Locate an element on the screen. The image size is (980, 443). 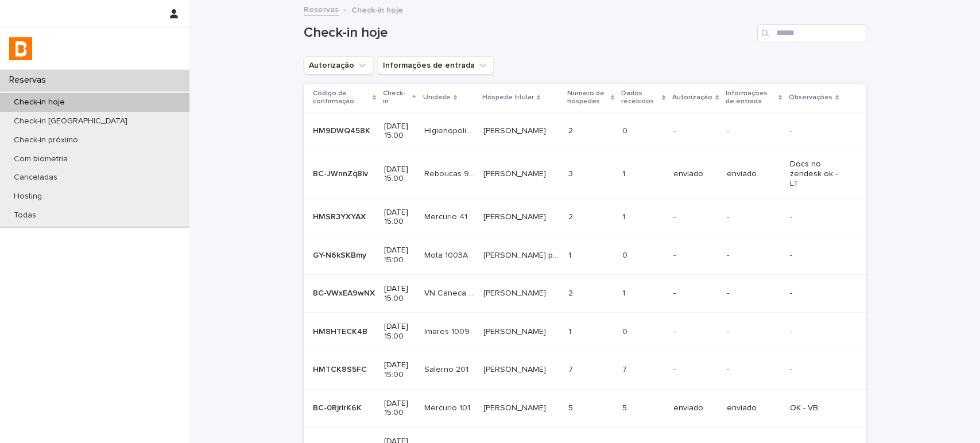
p: Mercurio 101 is located at coordinates (449, 407).